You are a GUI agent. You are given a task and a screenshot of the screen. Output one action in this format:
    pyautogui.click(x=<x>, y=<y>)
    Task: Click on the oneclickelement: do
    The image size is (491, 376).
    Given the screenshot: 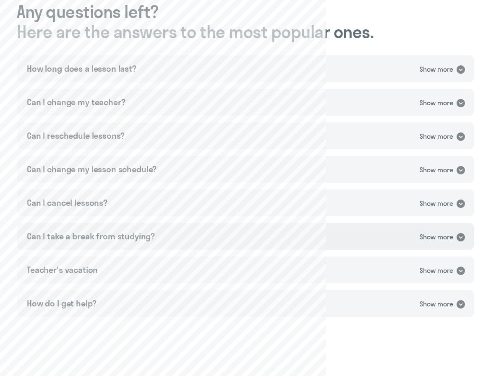 What is the action you would take?
    pyautogui.click(x=50, y=303)
    